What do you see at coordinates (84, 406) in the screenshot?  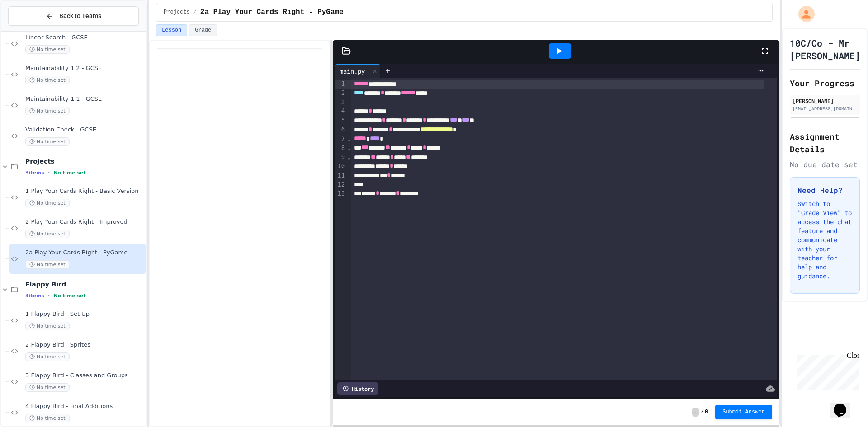 I see `span: 4 Flappy Bird - Final Additions` at bounding box center [84, 406].